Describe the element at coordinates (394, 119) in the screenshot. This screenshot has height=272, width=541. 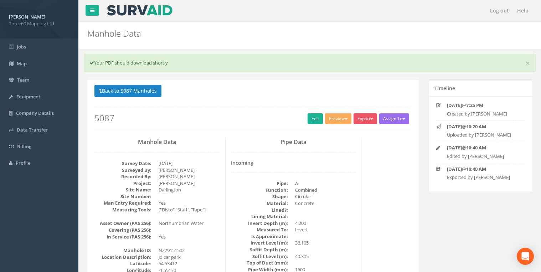
I see `button: Assign To` at that location.